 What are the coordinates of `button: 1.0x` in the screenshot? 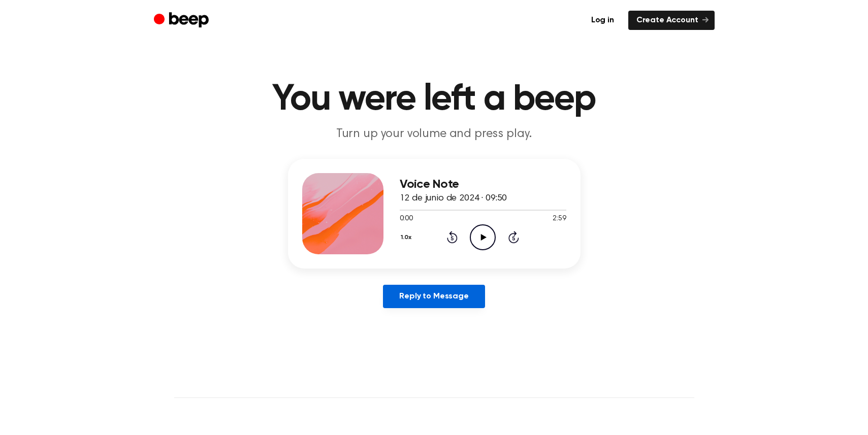 It's located at (407, 237).